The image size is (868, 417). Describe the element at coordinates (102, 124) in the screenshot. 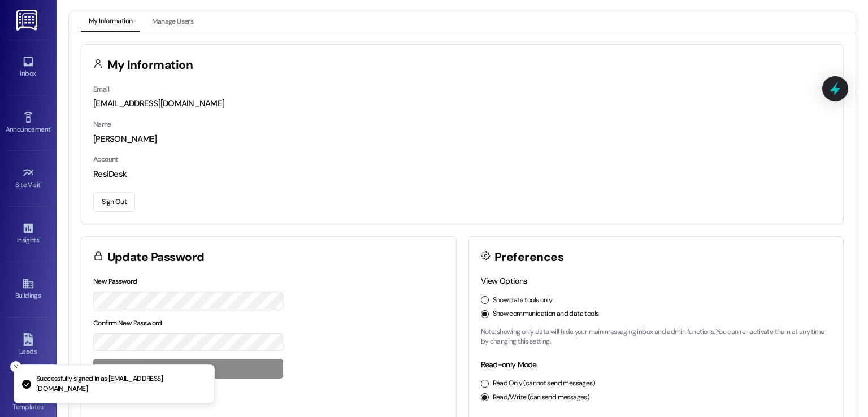

I see `label: Name` at that location.